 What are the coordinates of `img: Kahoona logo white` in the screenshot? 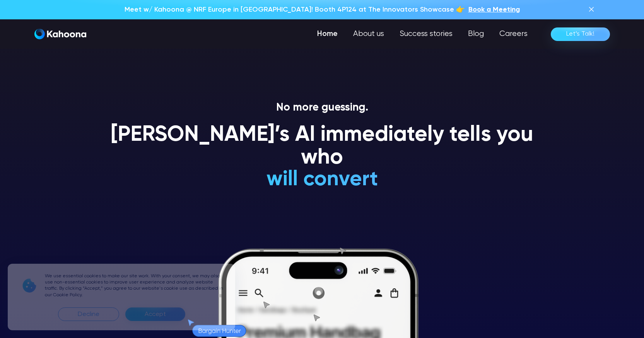 It's located at (60, 34).